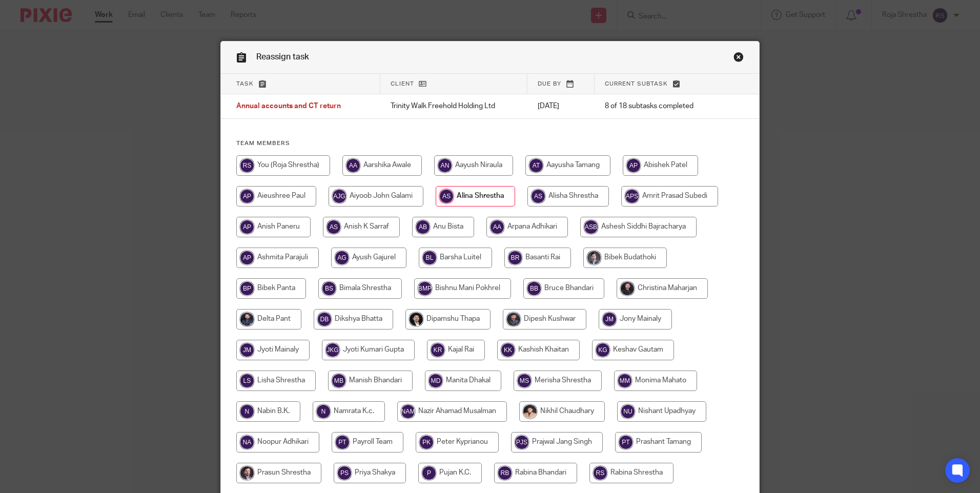 The width and height of the screenshot is (980, 493). I want to click on span: Due by, so click(549, 83).